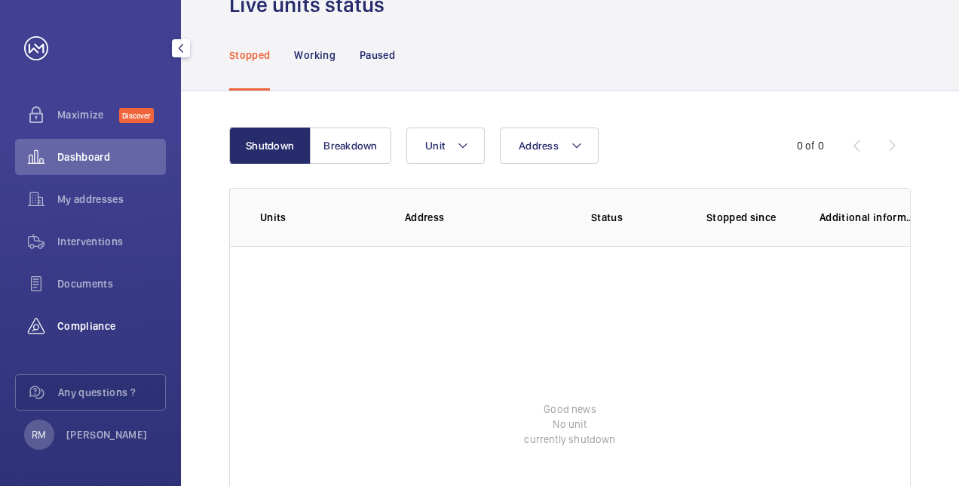 The height and width of the screenshot is (486, 959). I want to click on button: Unit, so click(446, 146).